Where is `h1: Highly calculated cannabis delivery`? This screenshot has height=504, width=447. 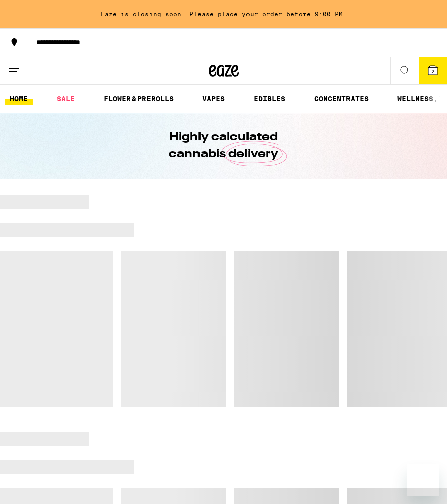
h1: Highly calculated cannabis delivery is located at coordinates (224, 146).